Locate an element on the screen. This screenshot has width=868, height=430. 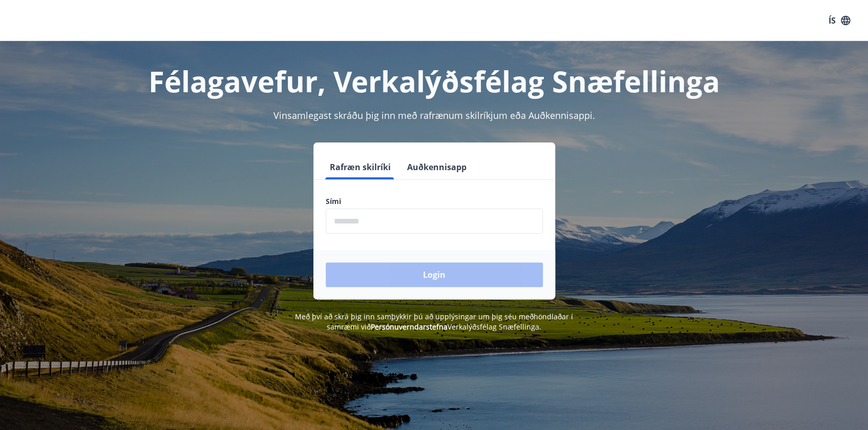
button: Auðkennisapp is located at coordinates (437, 167).